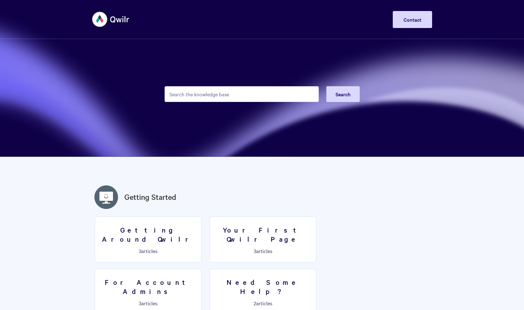 This screenshot has width=524, height=310. What do you see at coordinates (148, 234) in the screenshot?
I see `h3: Getting Around Qwilr` at bounding box center [148, 234].